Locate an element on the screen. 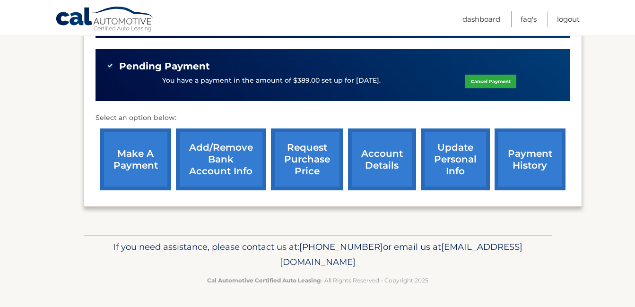  a: request purchase price is located at coordinates (307, 159).